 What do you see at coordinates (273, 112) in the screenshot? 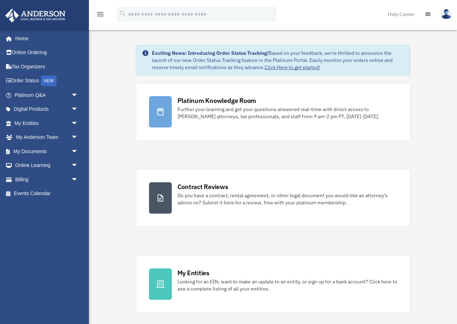
I see `a: Platinum Knowledge Room Further your learning and get your questions answered real-time with dire...` at bounding box center [273, 112].